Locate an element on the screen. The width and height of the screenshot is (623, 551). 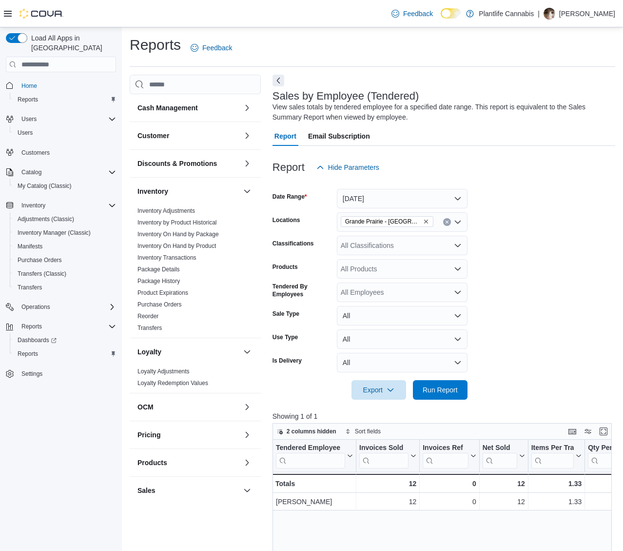
a: My Catalog (Classic) is located at coordinates (44, 186).